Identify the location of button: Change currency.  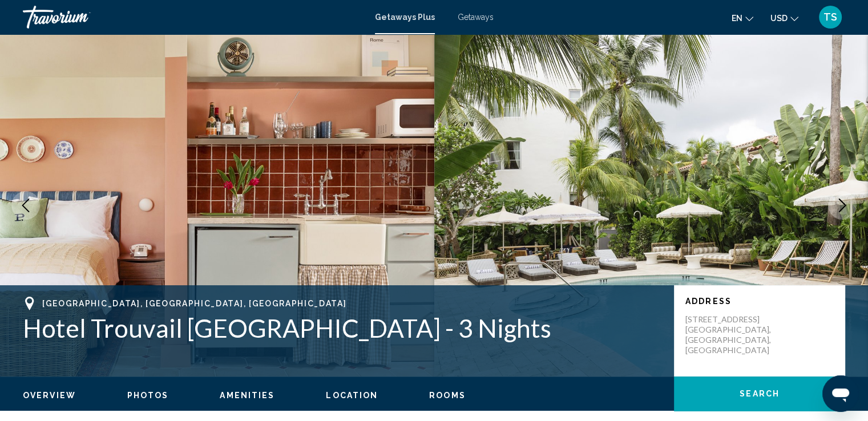
(784, 18).